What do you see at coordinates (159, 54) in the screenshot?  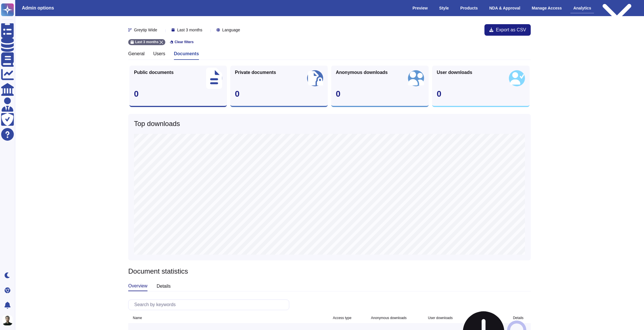 I see `h3: Users` at bounding box center [159, 54].